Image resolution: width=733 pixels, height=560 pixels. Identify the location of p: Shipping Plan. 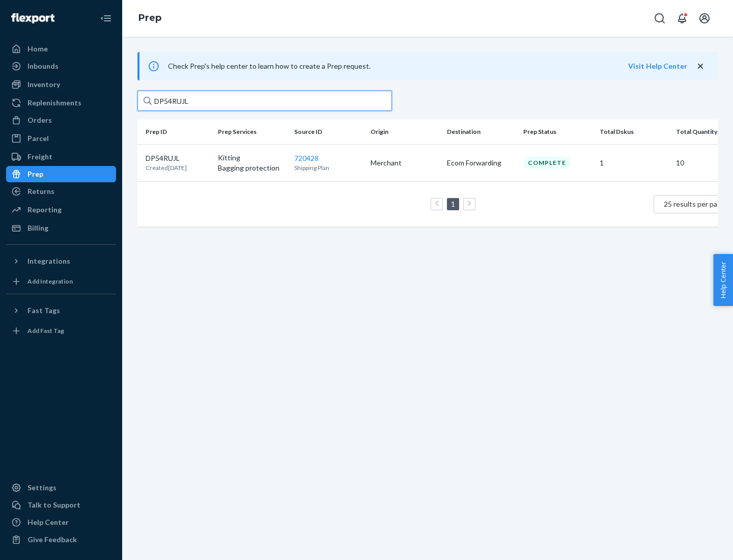
(329, 168).